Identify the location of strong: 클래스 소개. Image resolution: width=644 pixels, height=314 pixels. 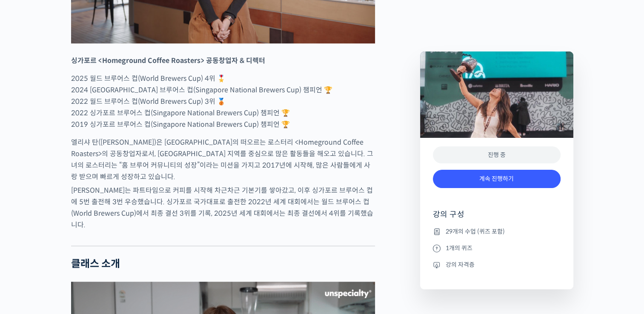
(95, 264).